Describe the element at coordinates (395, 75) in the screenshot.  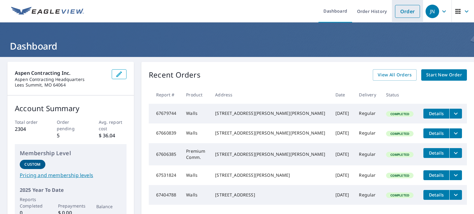
I see `span: View All Orders` at that location.